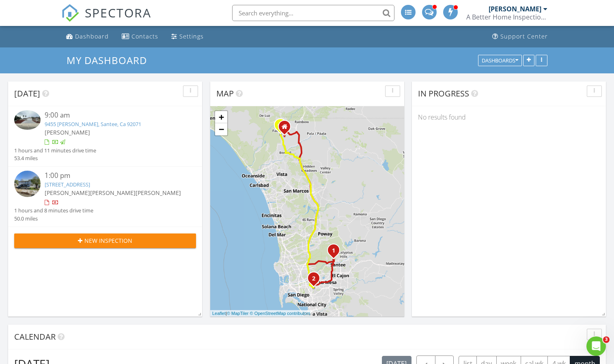  What do you see at coordinates (444, 93) in the screenshot?
I see `span: In Progress` at bounding box center [444, 93].